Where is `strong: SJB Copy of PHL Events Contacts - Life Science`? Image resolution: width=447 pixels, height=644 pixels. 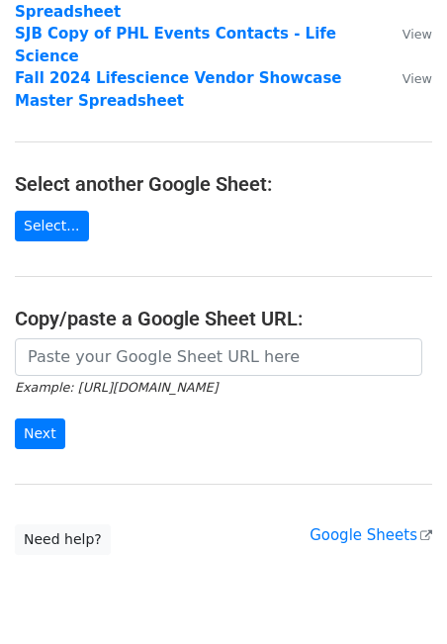
strong: SJB Copy of PHL Events Contacts - Life Science is located at coordinates (175, 45).